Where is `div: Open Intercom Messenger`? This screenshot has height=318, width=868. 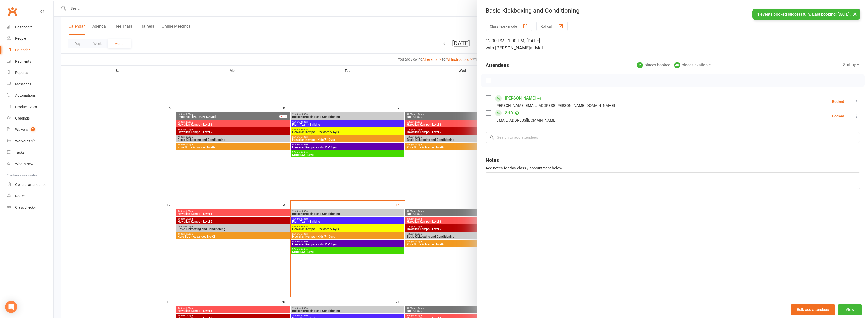 div: Open Intercom Messenger is located at coordinates (11, 308).